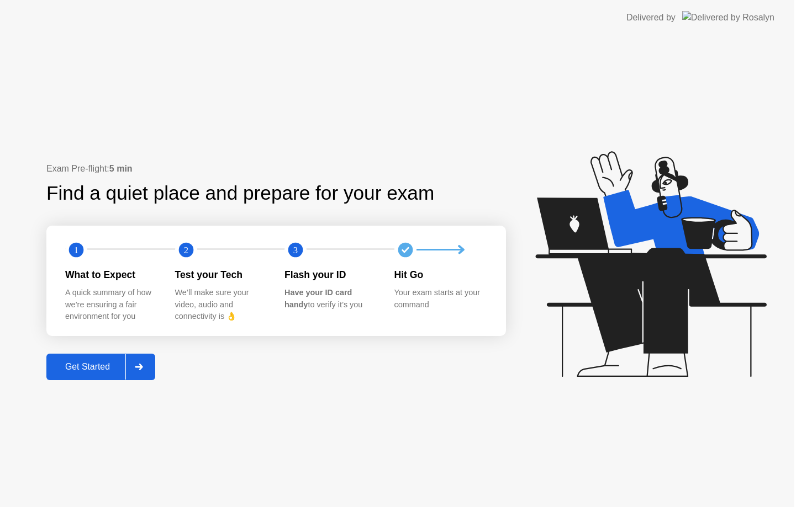  Describe the element at coordinates (88, 367) in the screenshot. I see `div: Get Started` at that location.